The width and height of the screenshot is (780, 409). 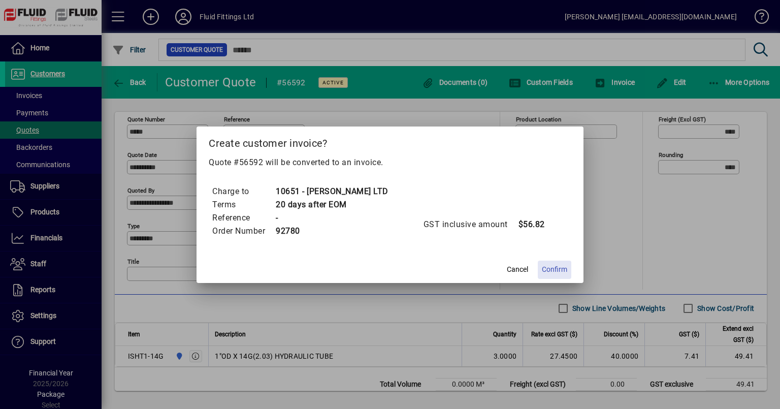 I want to click on p: Quote #56592 will be converted to an invoice., so click(x=390, y=162).